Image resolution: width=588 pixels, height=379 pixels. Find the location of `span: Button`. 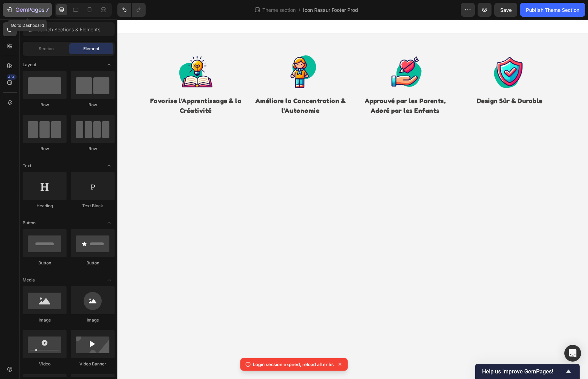

span: Button is located at coordinates (29, 223).